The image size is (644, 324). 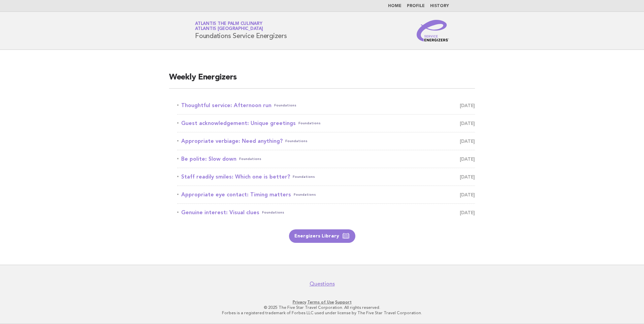 What do you see at coordinates (439, 6) in the screenshot?
I see `a: History` at bounding box center [439, 6].